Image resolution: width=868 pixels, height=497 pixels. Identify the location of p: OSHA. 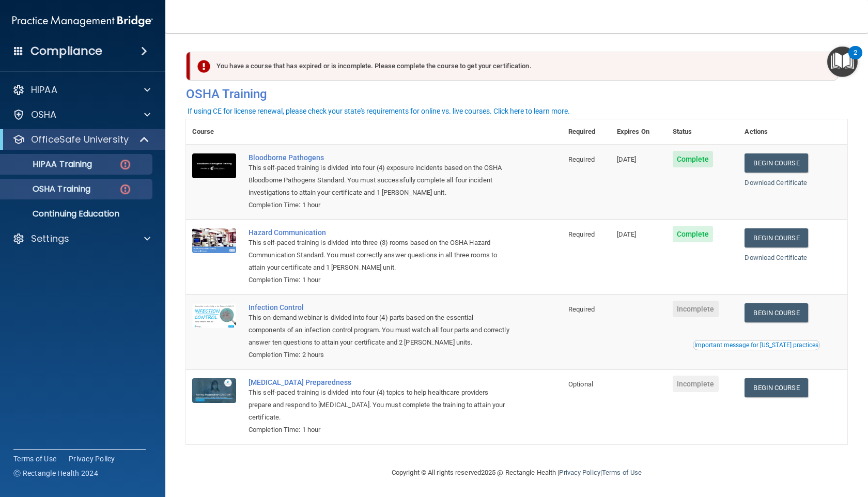
(44, 115).